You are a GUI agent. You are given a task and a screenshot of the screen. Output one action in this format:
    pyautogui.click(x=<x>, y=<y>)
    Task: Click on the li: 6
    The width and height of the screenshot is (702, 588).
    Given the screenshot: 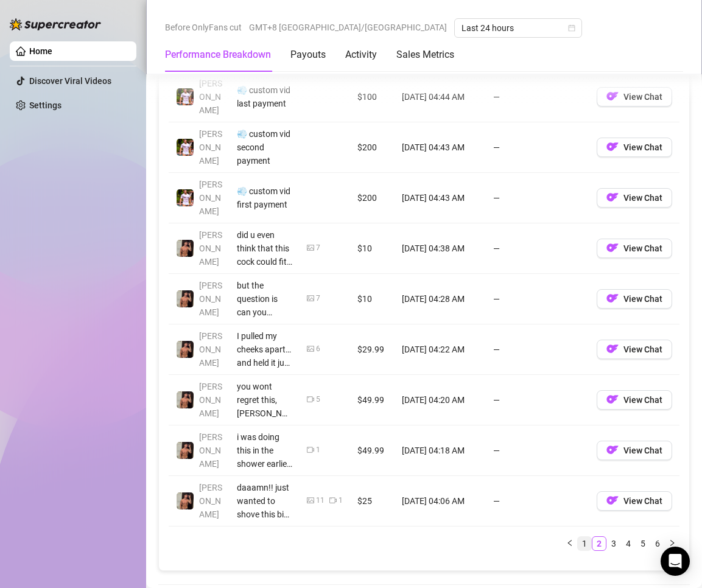 What is the action you would take?
    pyautogui.click(x=658, y=543)
    